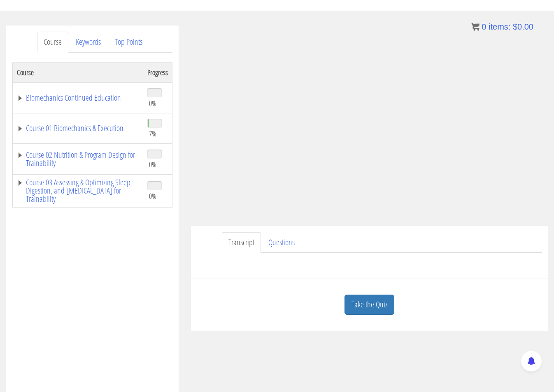  I want to click on a: Keywords, so click(88, 42).